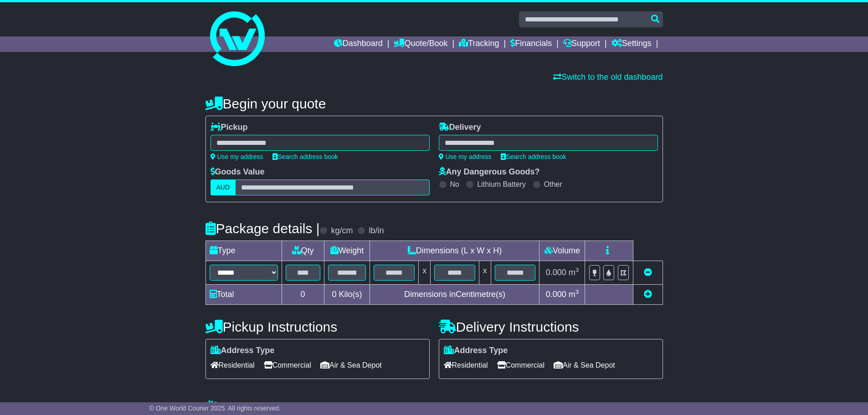 The height and width of the screenshot is (415, 868). I want to click on label: No, so click(455, 184).